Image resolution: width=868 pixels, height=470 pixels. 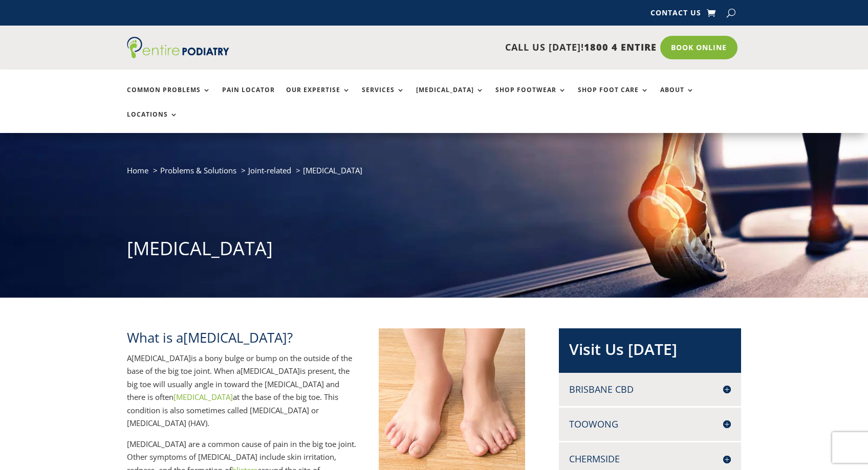 What do you see at coordinates (198, 170) in the screenshot?
I see `a: Problems & Solutions` at bounding box center [198, 170].